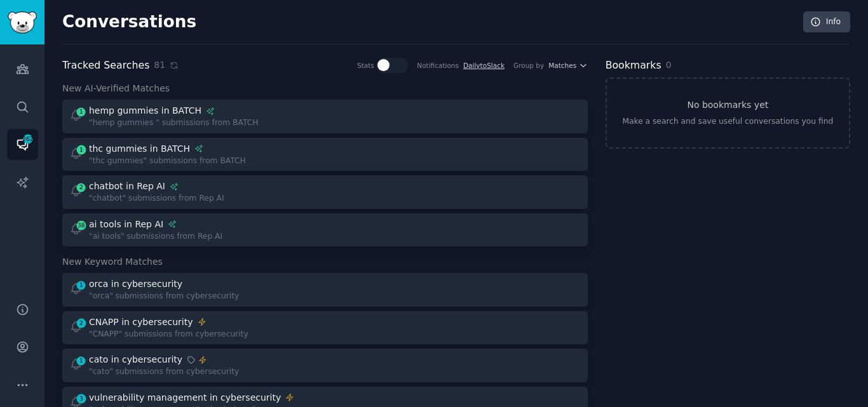  Describe the element at coordinates (82, 399) in the screenshot. I see `span: 3` at that location.